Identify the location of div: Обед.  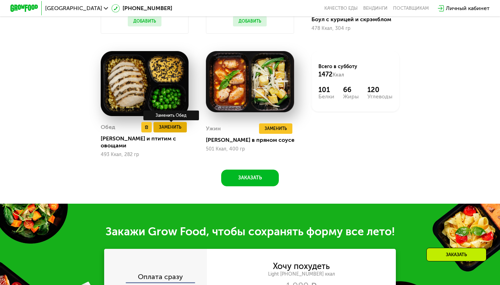
(108, 127).